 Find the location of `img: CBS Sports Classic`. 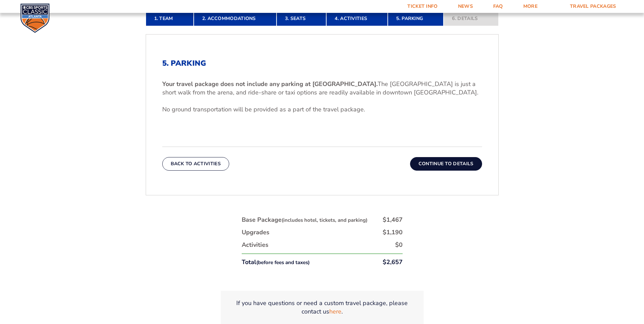

img: CBS Sports Classic is located at coordinates (35, 18).